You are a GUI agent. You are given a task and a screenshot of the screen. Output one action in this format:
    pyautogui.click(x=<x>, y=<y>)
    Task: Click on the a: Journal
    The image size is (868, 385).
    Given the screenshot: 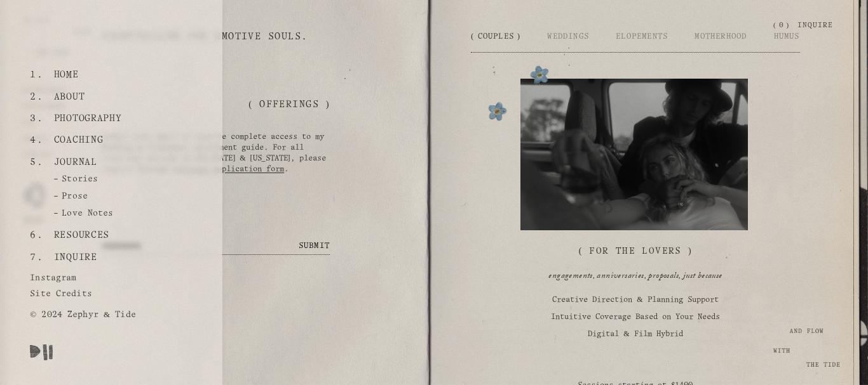 What is the action you would take?
    pyautogui.click(x=75, y=163)
    